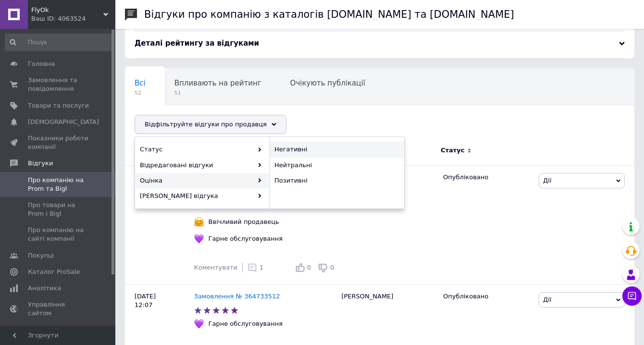 The image size is (644, 345). Describe the element at coordinates (262, 267) in the screenshot. I see `span: 1` at that location.